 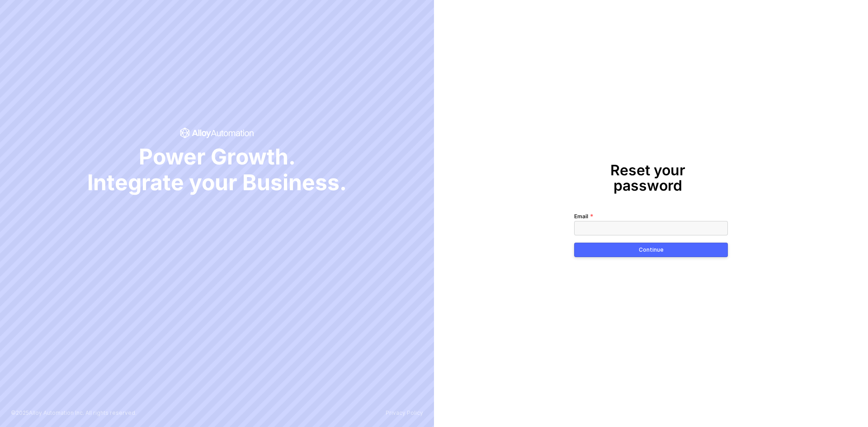 I want to click on label: Email, so click(x=584, y=217).